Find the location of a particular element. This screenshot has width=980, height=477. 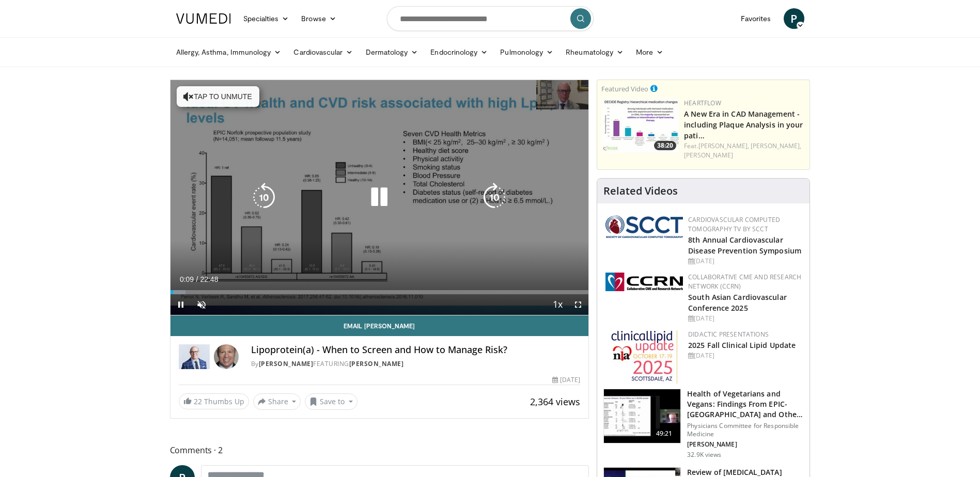

div: Didactic Presentations is located at coordinates (744, 334).